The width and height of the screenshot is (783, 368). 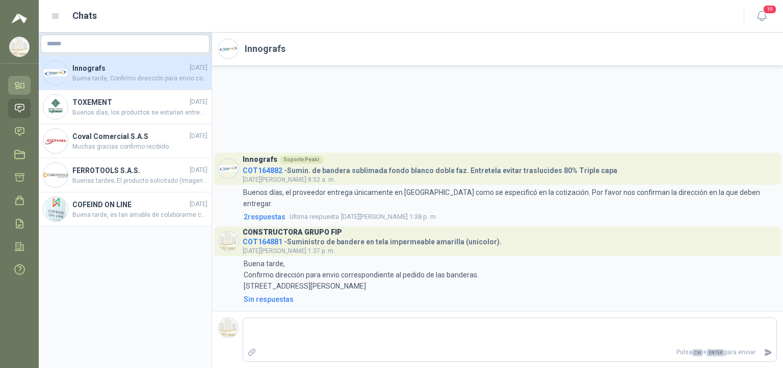 I want to click on h2: Innografs, so click(x=265, y=49).